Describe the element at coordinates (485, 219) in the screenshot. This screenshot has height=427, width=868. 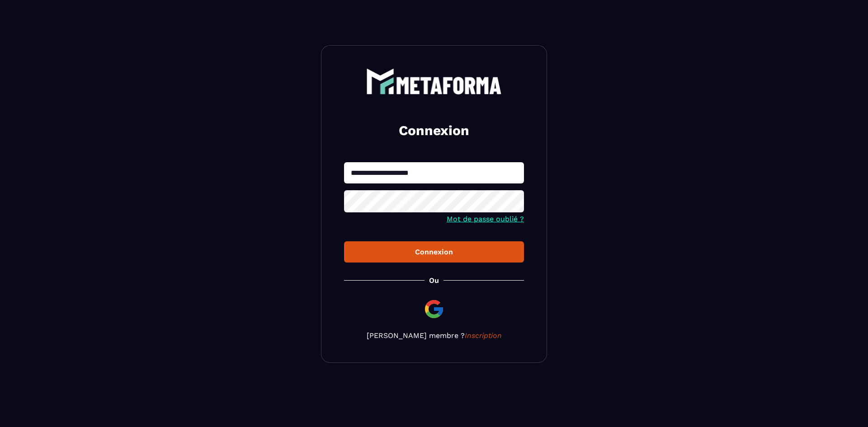
I see `a: Mot de passe oublié ?` at that location.